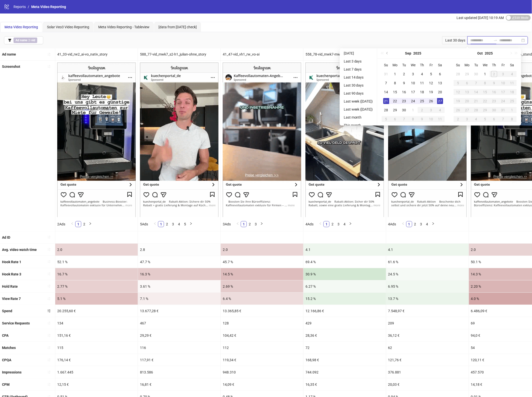  Describe the element at coordinates (485, 101) in the screenshot. I see `td: 2025-10-22` at that location.